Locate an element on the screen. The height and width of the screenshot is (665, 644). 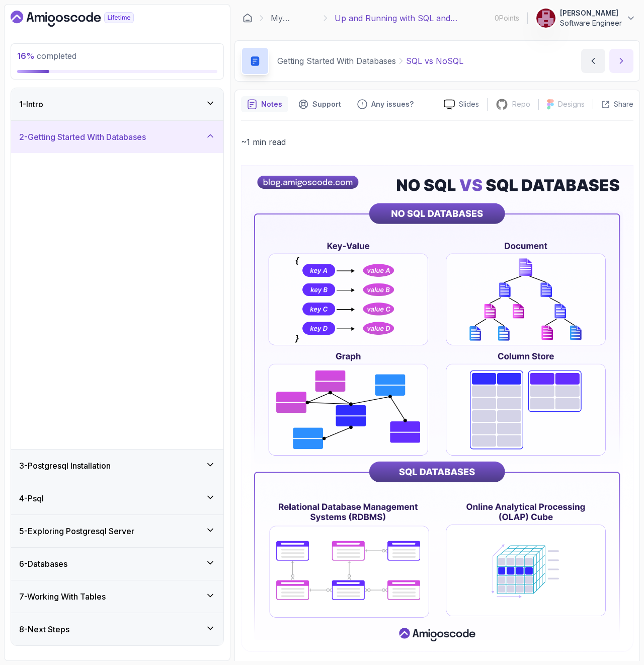
img: NoSQL vs SQL is located at coordinates (437, 408).